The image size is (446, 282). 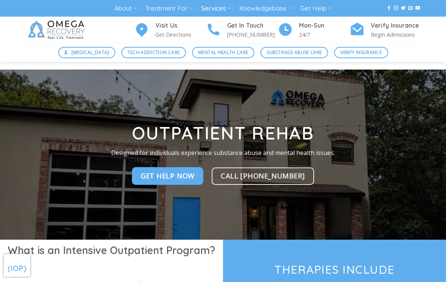 I want to click on a: Get Help, so click(x=316, y=8).